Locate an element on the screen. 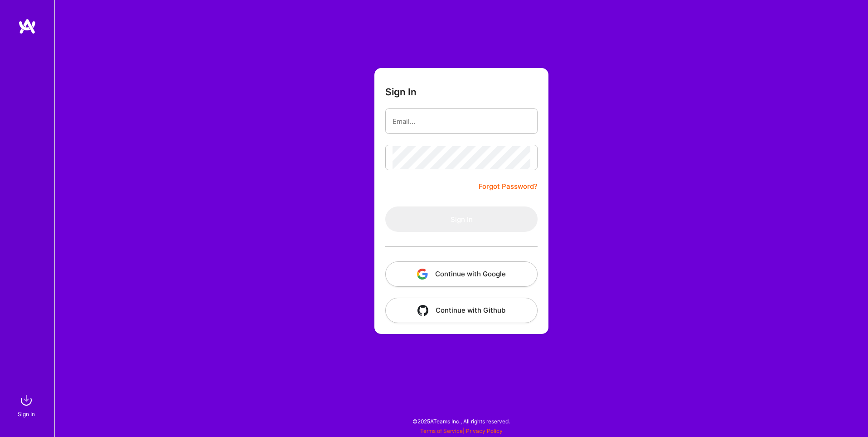 The image size is (868, 437). a: sign inSign In is located at coordinates (27, 404).